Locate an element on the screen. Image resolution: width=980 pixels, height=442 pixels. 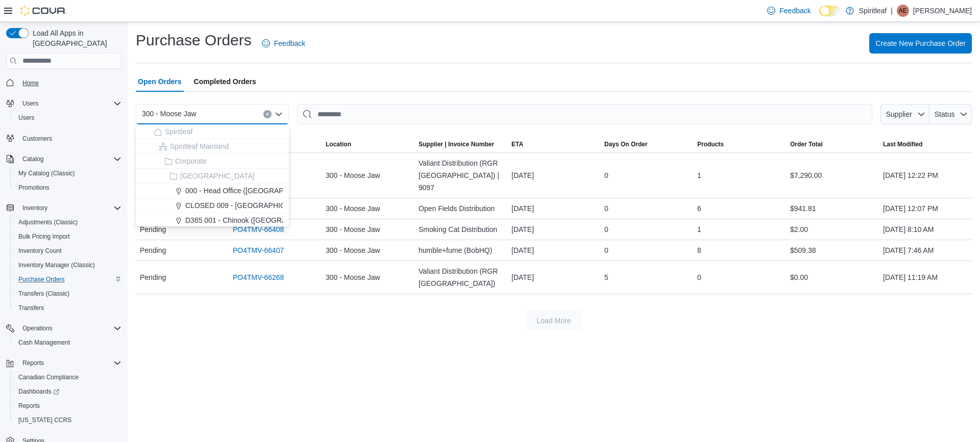
span: Inventory Manager (Classic) is located at coordinates (68, 265).